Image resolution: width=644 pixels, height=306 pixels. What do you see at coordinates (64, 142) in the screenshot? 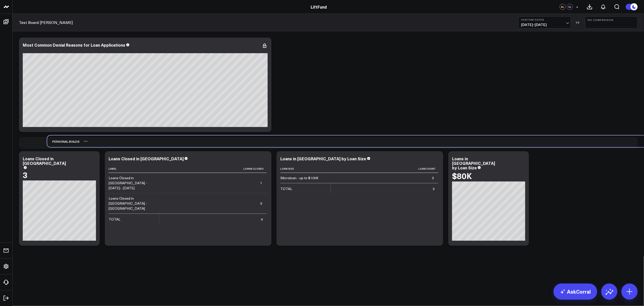
I see `div: Personal Builds` at bounding box center [64, 142].